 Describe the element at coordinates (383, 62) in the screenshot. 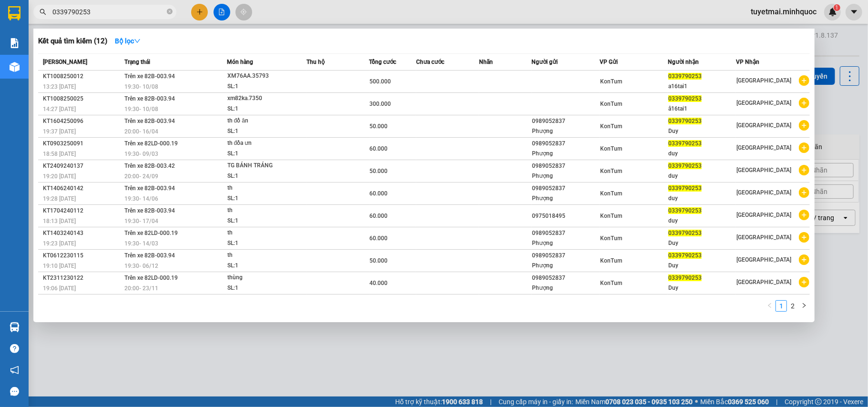

I see `span: Tổng cước` at that location.